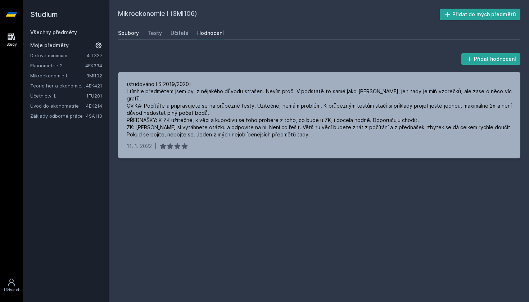 Image resolution: width=529 pixels, height=302 pixels. Describe the element at coordinates (480, 14) in the screenshot. I see `button: Přidat do mých předmětů` at that location.